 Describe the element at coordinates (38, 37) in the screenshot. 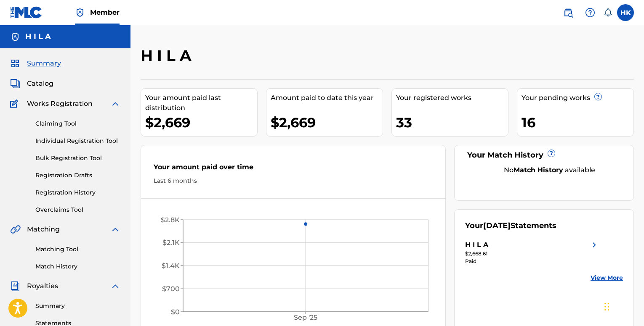

I see `h5: H I L A` at that location.